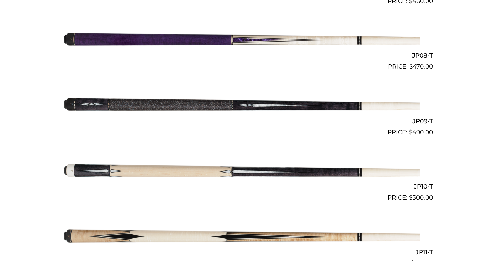 This screenshot has width=480, height=261. Describe the element at coordinates (421, 132) in the screenshot. I see `bdi: 490.00` at that location.